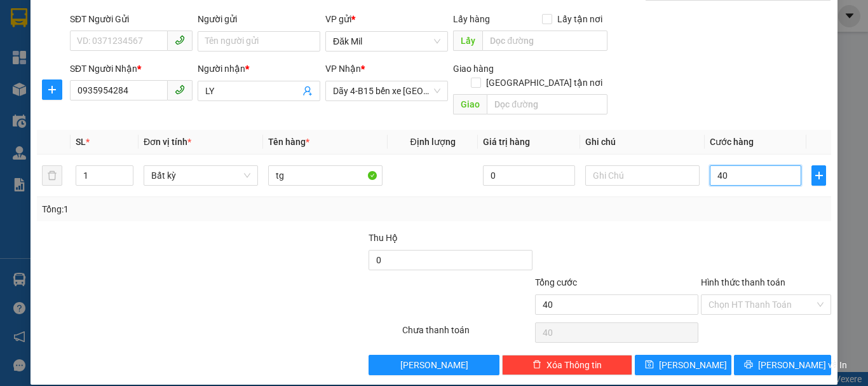 This screenshot has height=386, width=868. I want to click on span: Định lượng, so click(432, 142).